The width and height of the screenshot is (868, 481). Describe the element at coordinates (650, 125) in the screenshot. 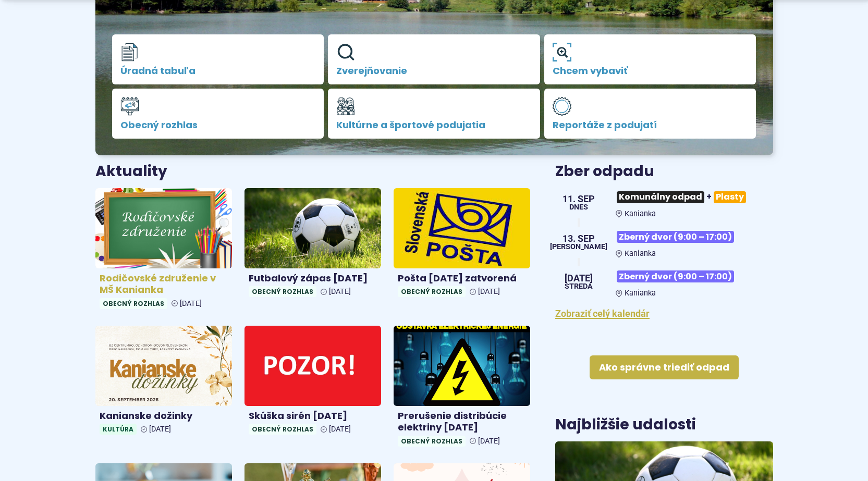

I see `span: Reportáže z podujatí` at that location.